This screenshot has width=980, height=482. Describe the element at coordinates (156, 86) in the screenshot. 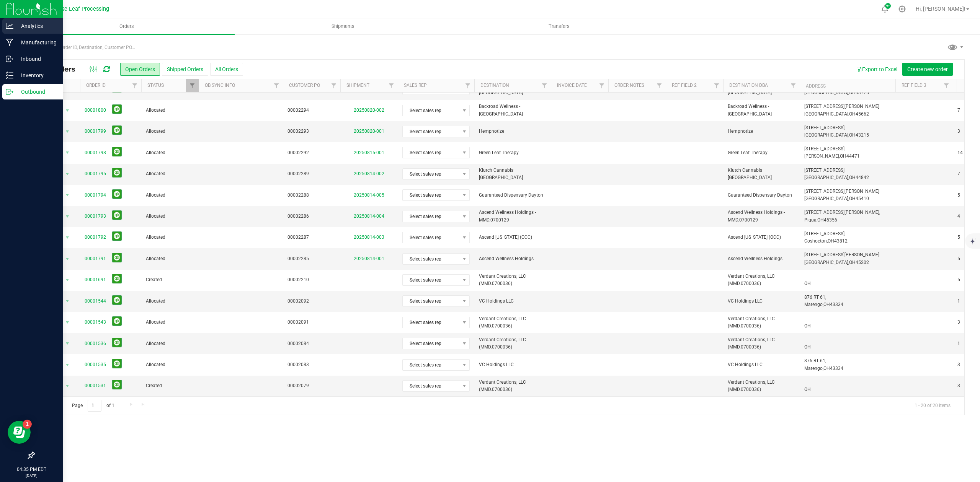

I see `a: Status` at that location.